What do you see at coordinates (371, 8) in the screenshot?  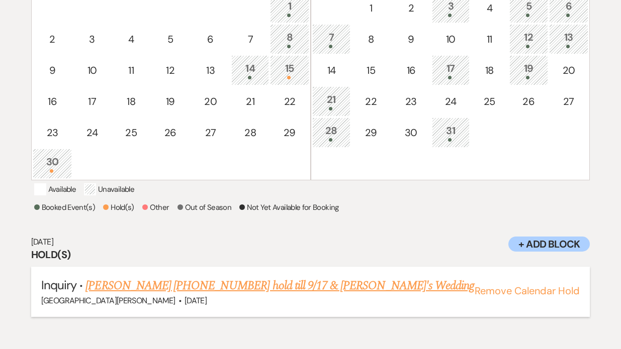 I see `div: 1` at bounding box center [371, 8].